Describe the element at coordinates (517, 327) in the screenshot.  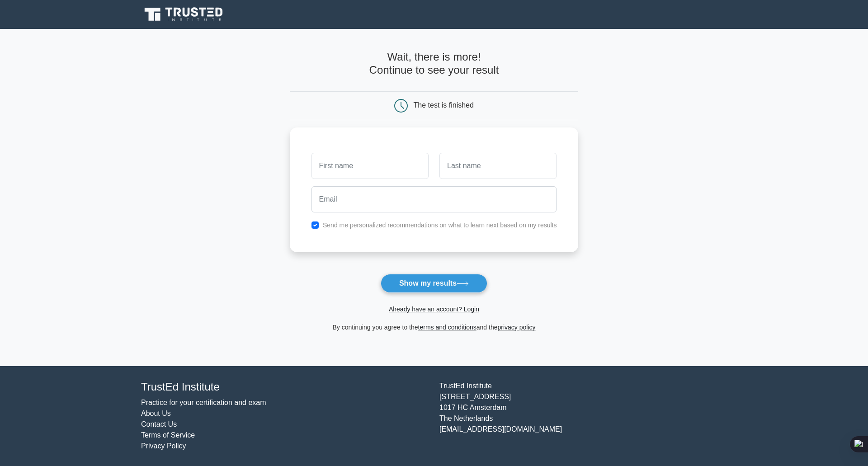
I see `a: privacy policy` at that location.